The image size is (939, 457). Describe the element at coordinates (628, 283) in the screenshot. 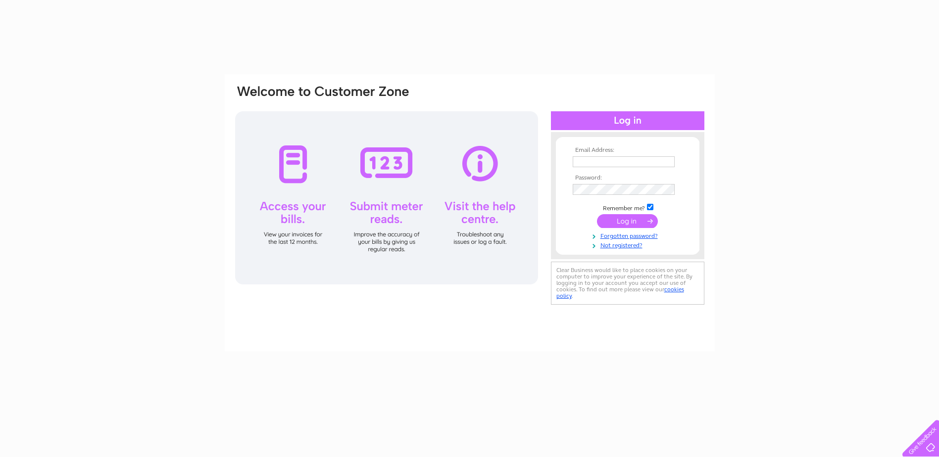

I see `div: Clear Business would like to place cookies on your computer to improve your experience of the sit...` at that location.